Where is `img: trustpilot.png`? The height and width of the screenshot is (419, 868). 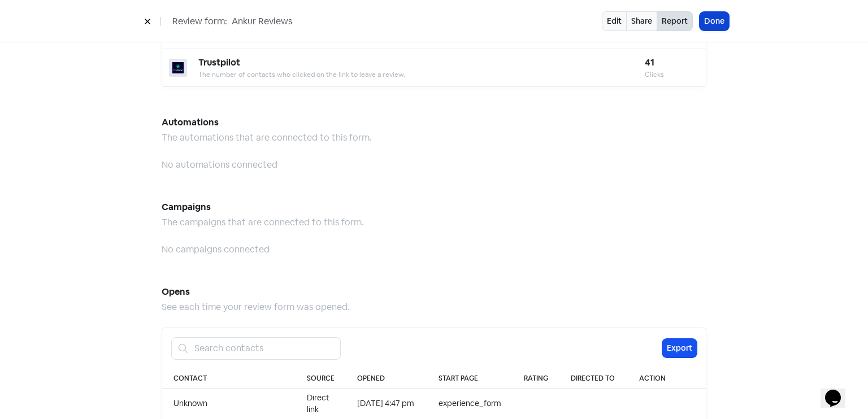
img: trustpilot.png is located at coordinates (178, 67).